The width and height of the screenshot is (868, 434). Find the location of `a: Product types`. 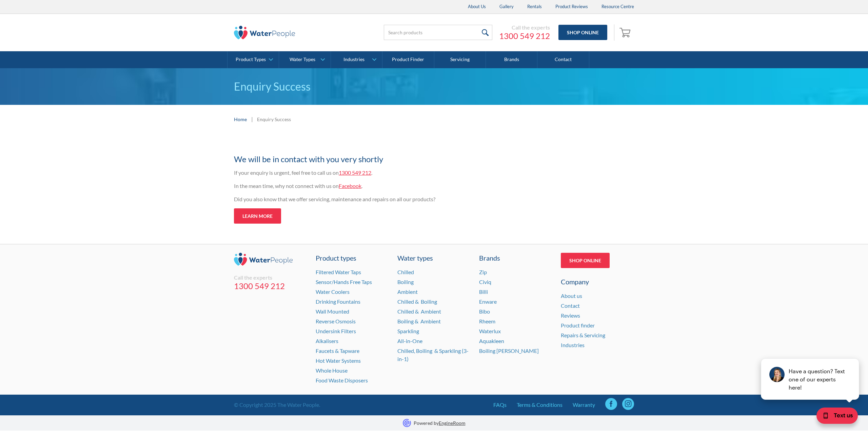

a: Product types is located at coordinates (352, 258).